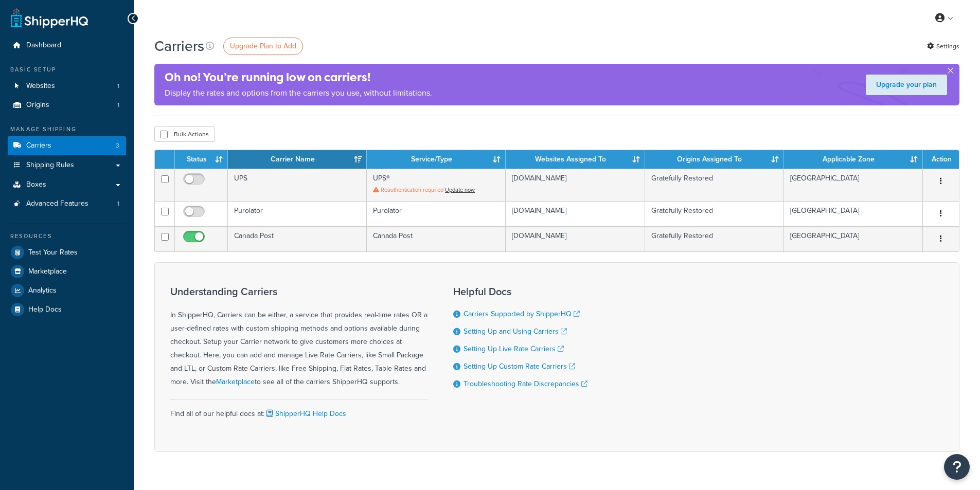 The width and height of the screenshot is (980, 490). I want to click on span: Reauthentication required, so click(412, 190).